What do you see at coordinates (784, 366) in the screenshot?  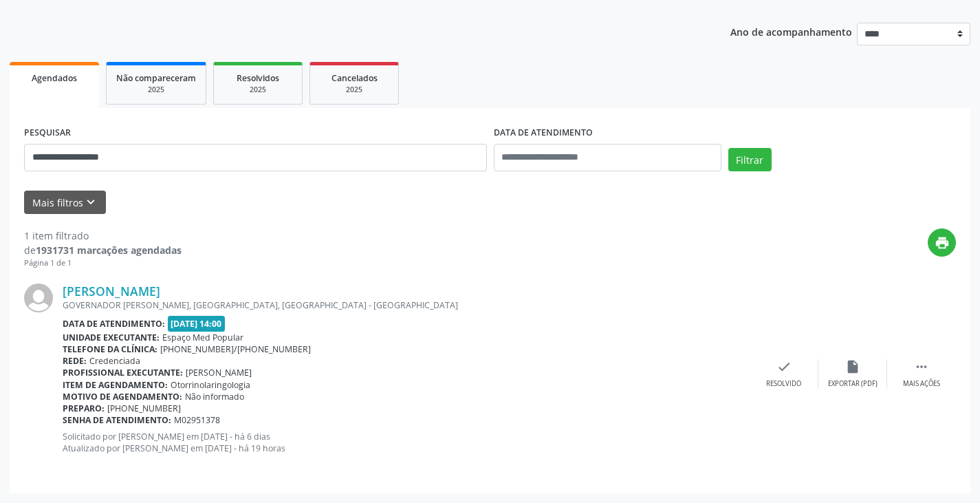 I see `i: check` at bounding box center [784, 366].